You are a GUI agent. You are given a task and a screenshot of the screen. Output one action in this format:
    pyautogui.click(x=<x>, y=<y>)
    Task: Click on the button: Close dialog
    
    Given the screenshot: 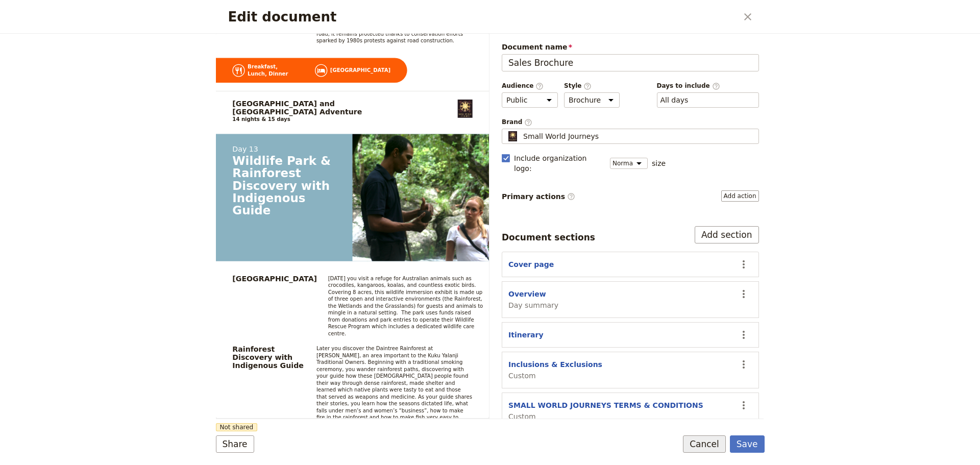 What is the action you would take?
    pyautogui.click(x=747, y=17)
    